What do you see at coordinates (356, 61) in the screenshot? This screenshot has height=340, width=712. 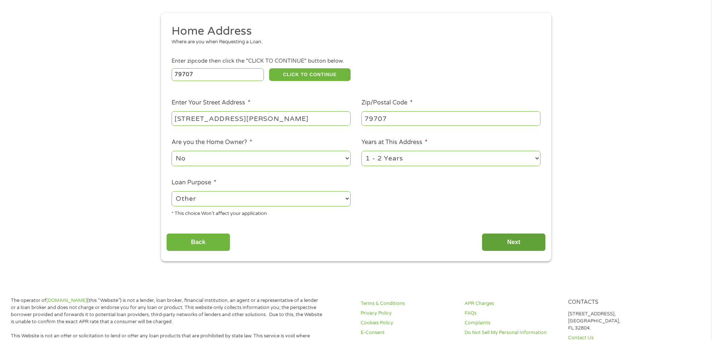 I see `div: Enter zipcode then click the "CLICK TO CONTINUE" button below.` at bounding box center [356, 61].